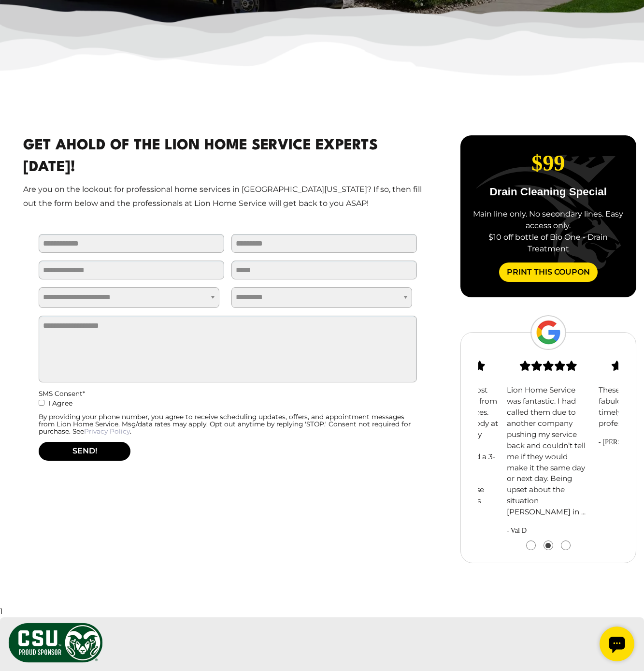 The height and width of the screenshot is (671, 644). Describe the element at coordinates (84, 452) in the screenshot. I see `button: SEND!` at that location.